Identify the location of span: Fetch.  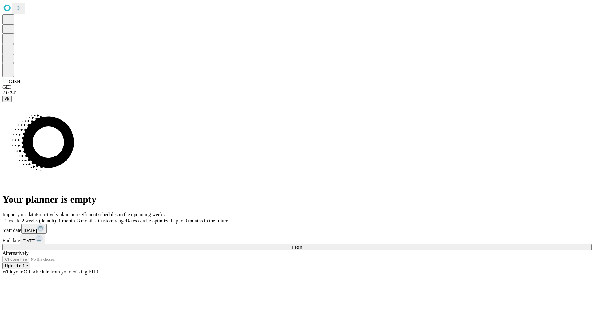
(296, 247).